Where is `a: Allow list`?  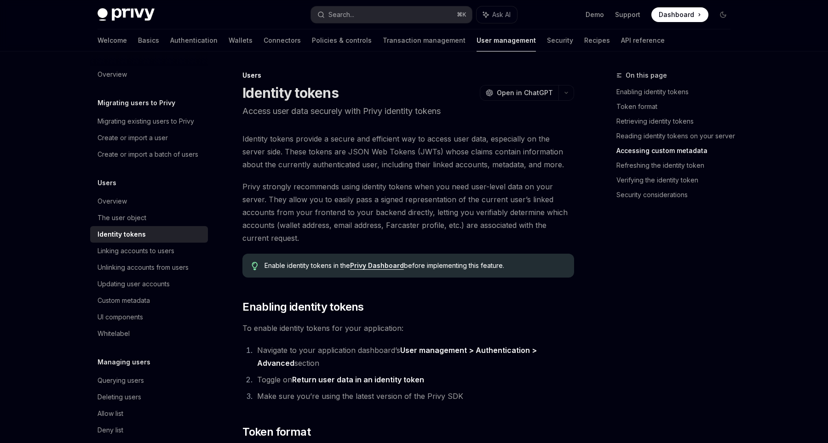 a: Allow list is located at coordinates (149, 414).